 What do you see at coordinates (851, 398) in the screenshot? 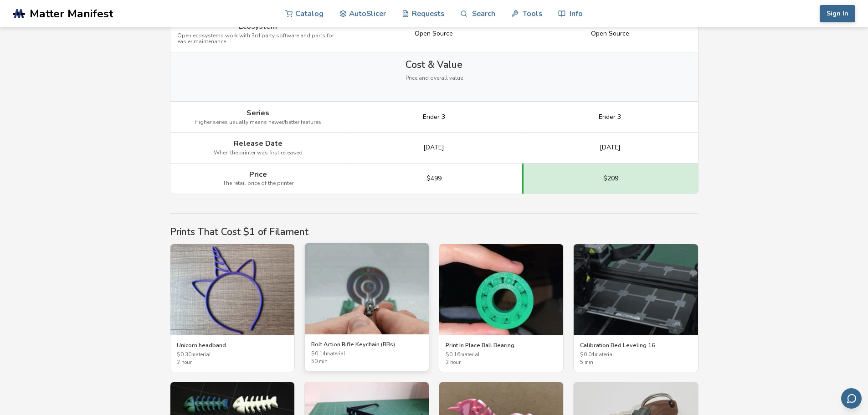
I see `button: Send feedback via email` at bounding box center [851, 398].